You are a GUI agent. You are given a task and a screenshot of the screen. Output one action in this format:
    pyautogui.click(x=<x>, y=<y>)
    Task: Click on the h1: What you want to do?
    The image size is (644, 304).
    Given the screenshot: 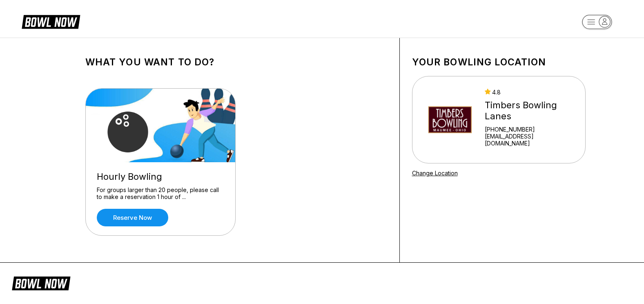 What is the action you would take?
    pyautogui.click(x=236, y=62)
    